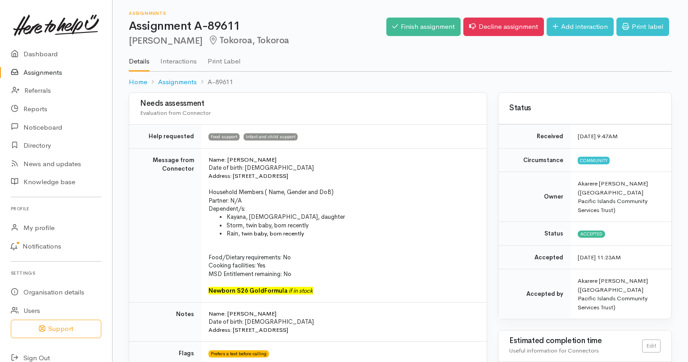 The image size is (688, 362). I want to click on span: Dependent/s:, so click(227, 209).